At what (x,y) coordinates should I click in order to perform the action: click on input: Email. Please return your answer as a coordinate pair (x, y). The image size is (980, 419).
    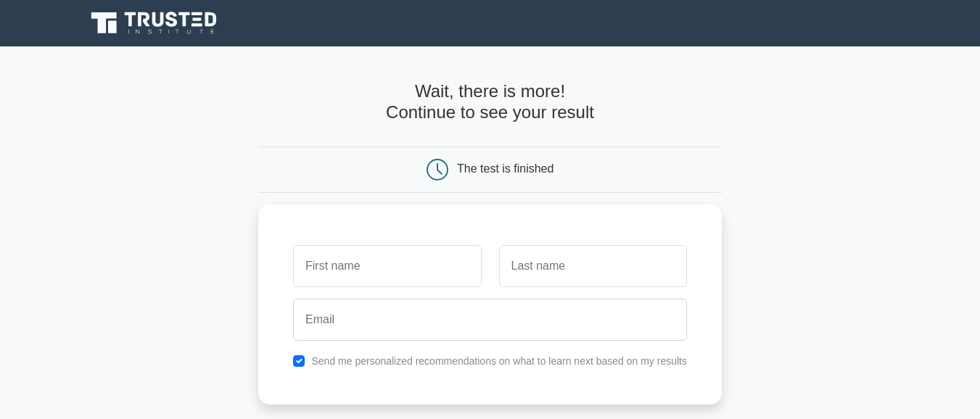
    Looking at the image, I should click on (490, 320).